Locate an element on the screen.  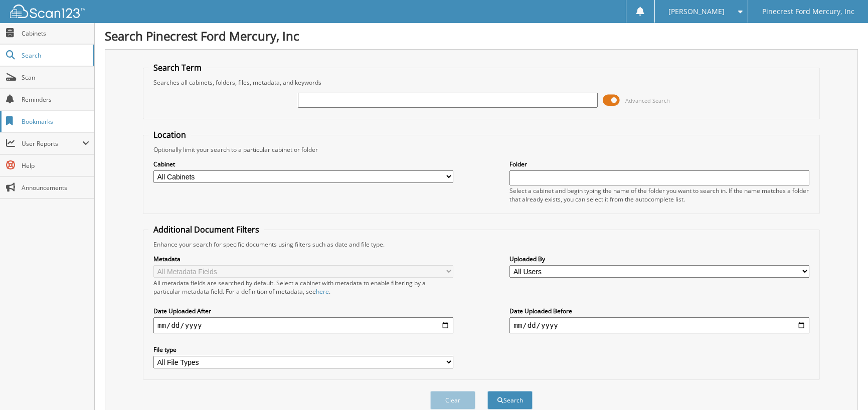
div: Optionally limit your search to a particular cabinet or folder is located at coordinates (481, 150).